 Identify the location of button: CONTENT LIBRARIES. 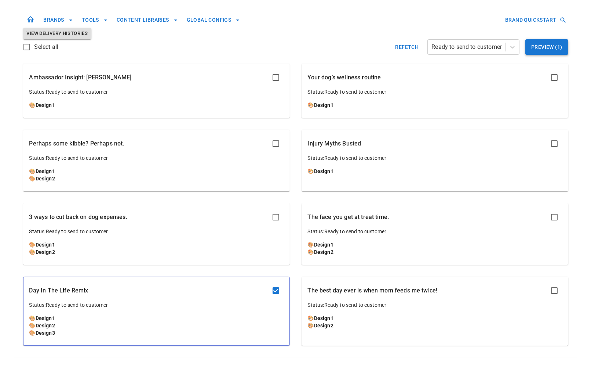
(147, 20).